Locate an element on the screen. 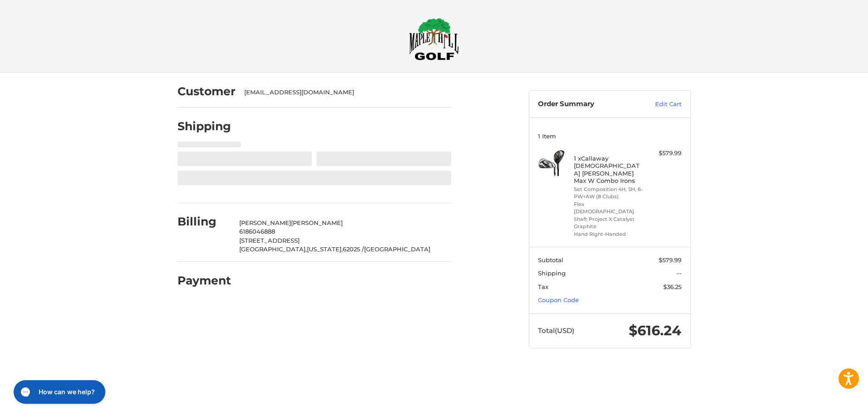 This screenshot has height=416, width=868. img: Maple Hill Golf is located at coordinates (434, 39).